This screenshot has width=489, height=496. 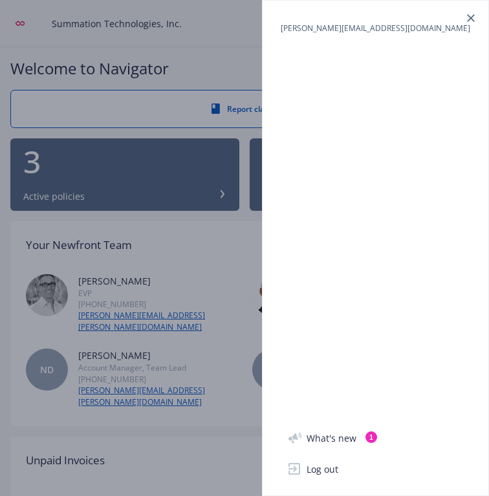 I want to click on span: Summation Technologies, Inc., so click(x=375, y=16).